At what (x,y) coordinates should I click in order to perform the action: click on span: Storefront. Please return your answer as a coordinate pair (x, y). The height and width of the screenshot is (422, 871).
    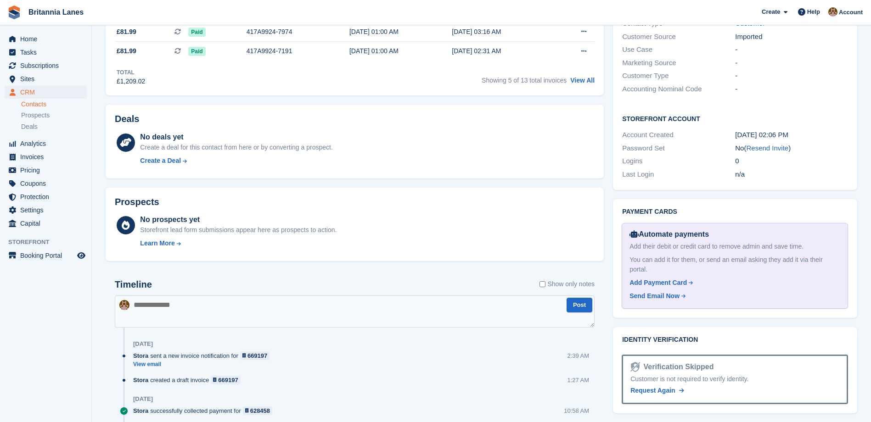
    Looking at the image, I should click on (50, 242).